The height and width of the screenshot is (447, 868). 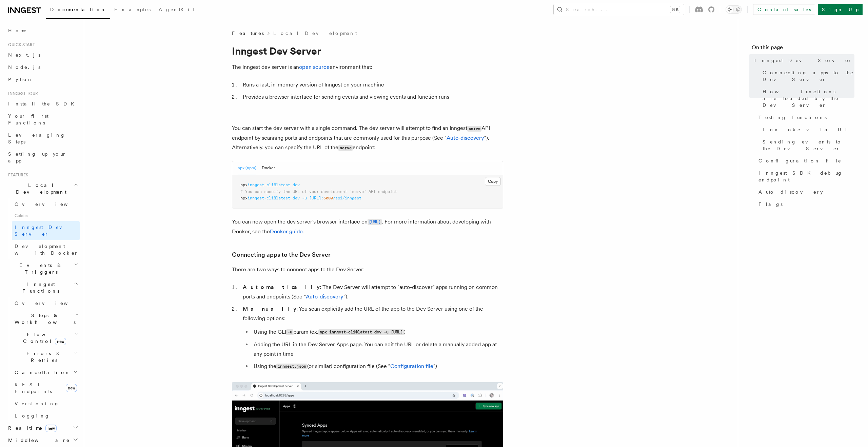 I want to click on p: The Inngest dev server is an environment that:, so click(x=368, y=67).